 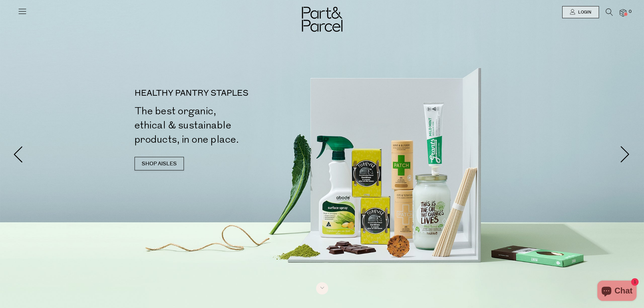 I want to click on img: Part&Parcel, so click(x=322, y=19).